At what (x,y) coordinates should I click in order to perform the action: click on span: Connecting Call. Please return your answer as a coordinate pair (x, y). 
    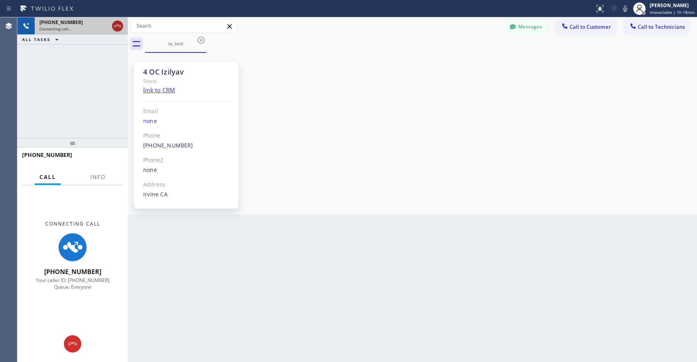
    Looking at the image, I should click on (73, 224).